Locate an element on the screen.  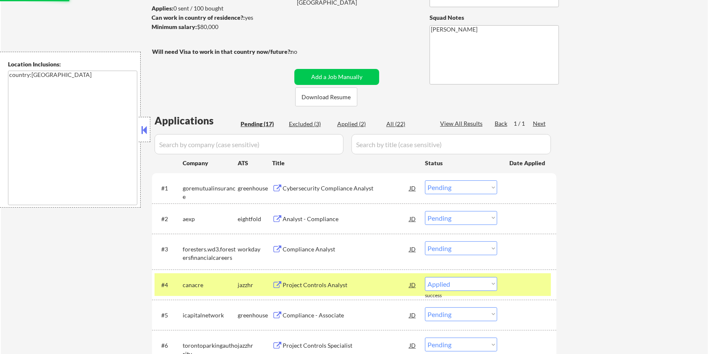
div: foresters.wd3.forestersfinancialcareers is located at coordinates (210, 253).